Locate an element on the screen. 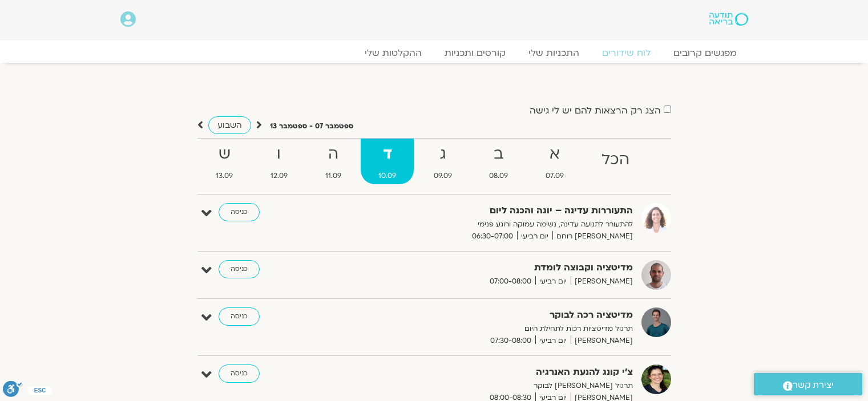 Image resolution: width=868 pixels, height=401 pixels. strong: הכל is located at coordinates (616, 160).